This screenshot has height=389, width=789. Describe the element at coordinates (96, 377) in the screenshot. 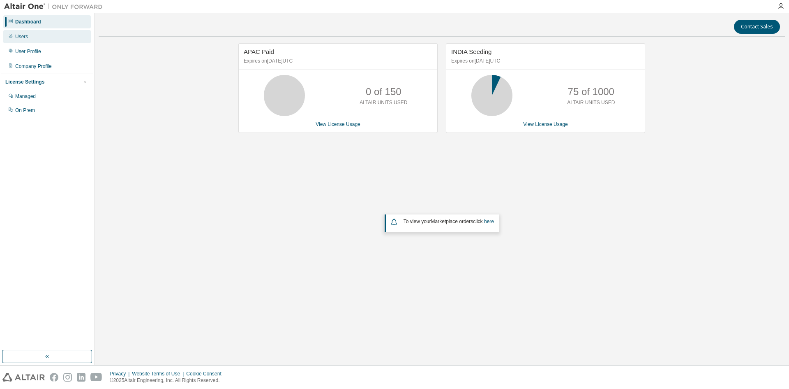

I see `img: youtube.svg` at that location.